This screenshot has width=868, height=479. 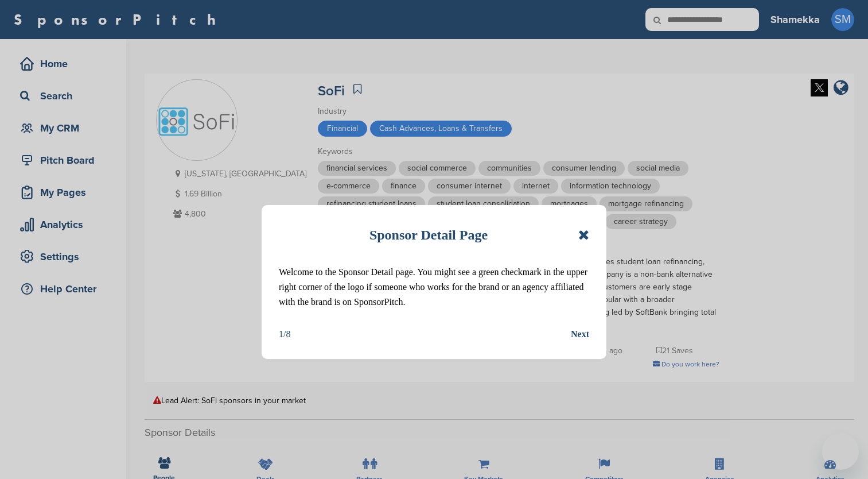 I want to click on div: 1/8, so click(x=285, y=335).